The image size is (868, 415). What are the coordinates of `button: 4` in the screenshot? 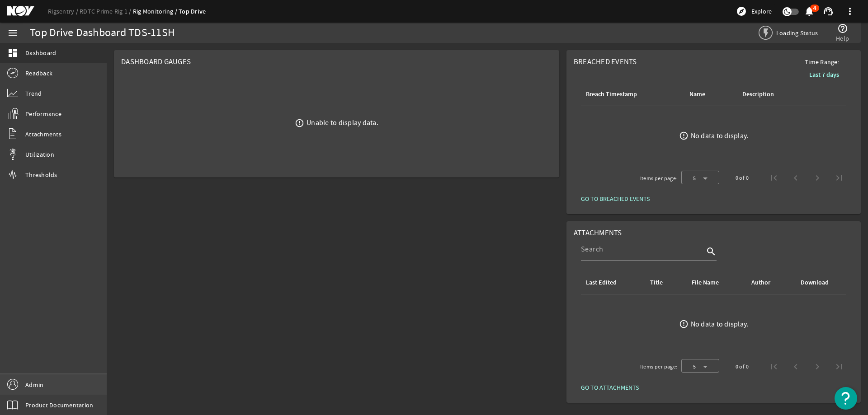 It's located at (809, 11).